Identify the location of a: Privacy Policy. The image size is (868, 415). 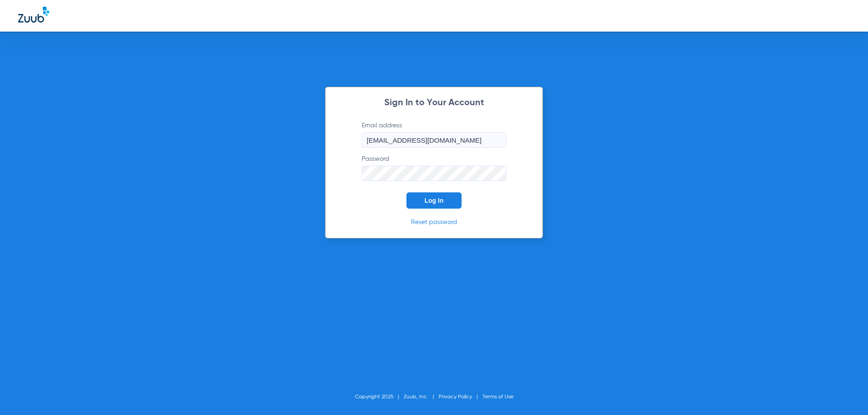
(455, 397).